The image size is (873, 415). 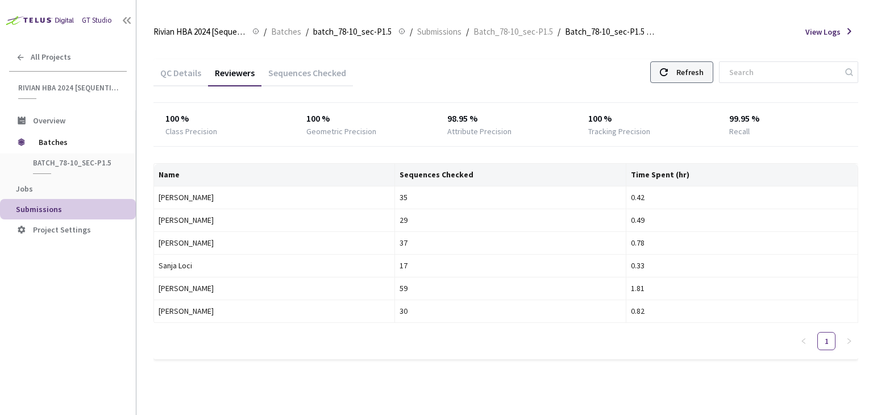 I want to click on div: Attribute Precision, so click(x=479, y=131).